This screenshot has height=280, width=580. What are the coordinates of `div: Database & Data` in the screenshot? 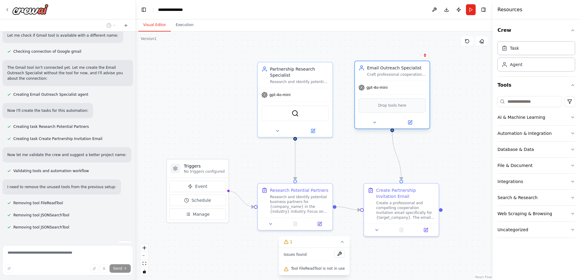 It's located at (516, 150).